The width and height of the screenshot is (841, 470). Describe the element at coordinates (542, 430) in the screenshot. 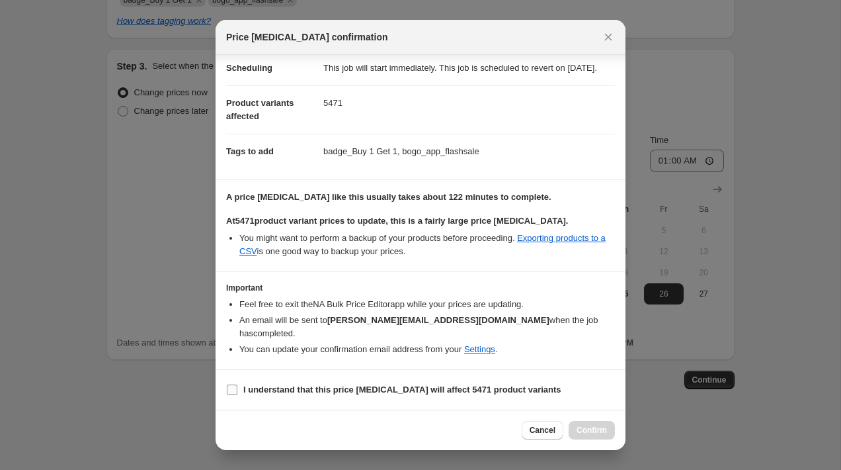

I see `button: Cancel` at that location.